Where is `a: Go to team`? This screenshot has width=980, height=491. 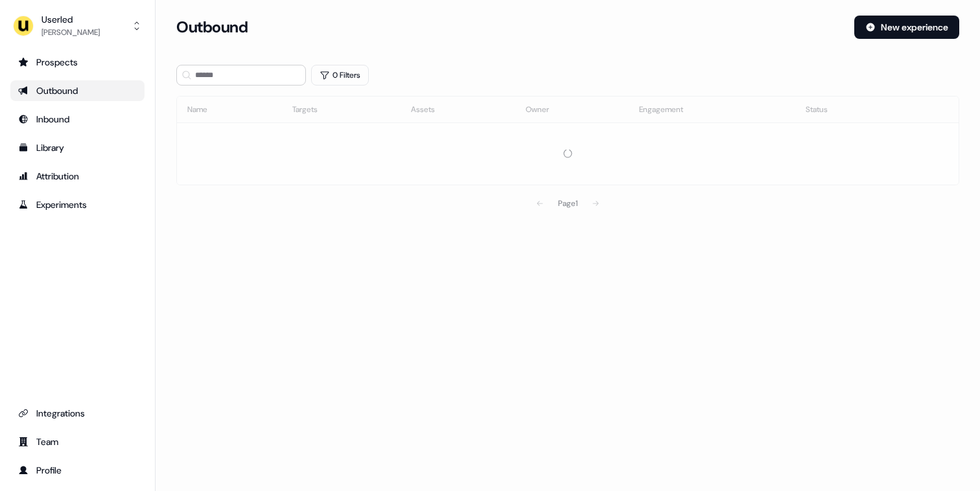 a: Go to team is located at coordinates (77, 442).